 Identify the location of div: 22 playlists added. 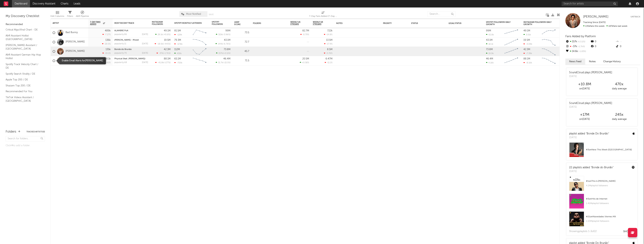
(591, 168).